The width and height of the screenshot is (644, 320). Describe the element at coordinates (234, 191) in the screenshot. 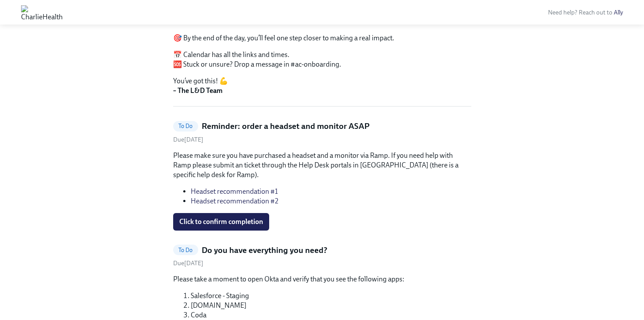

I see `a: Headset recommendation #1` at that location.